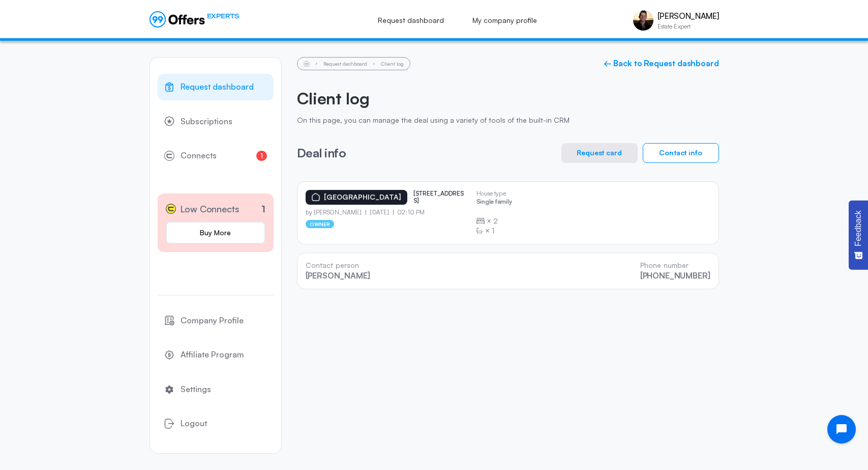 This screenshot has width=868, height=470. I want to click on p: Phone number, so click(675, 265).